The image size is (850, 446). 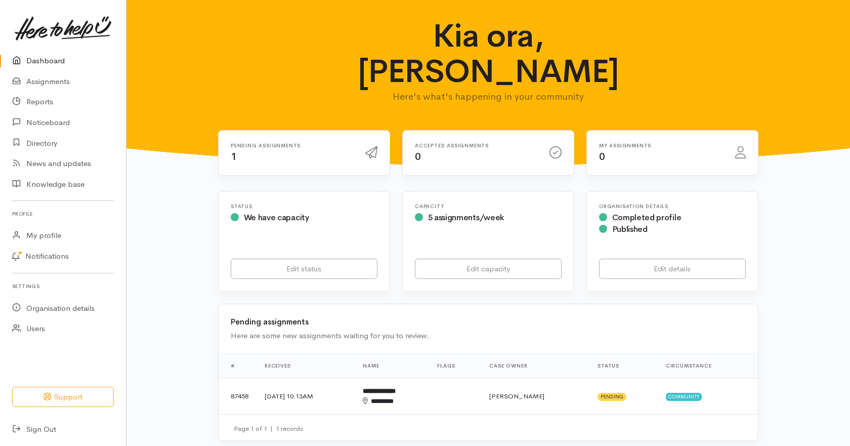 I want to click on th: Name, so click(x=392, y=366).